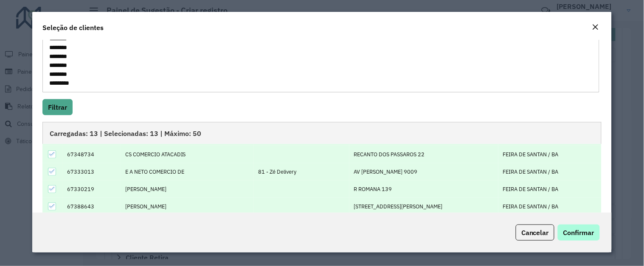  Describe the element at coordinates (579, 233) in the screenshot. I see `span: Confirmar` at that location.